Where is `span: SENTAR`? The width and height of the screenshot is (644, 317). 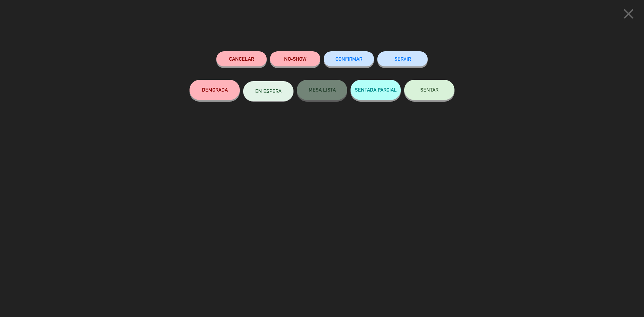
span: SENTAR is located at coordinates (430, 90).